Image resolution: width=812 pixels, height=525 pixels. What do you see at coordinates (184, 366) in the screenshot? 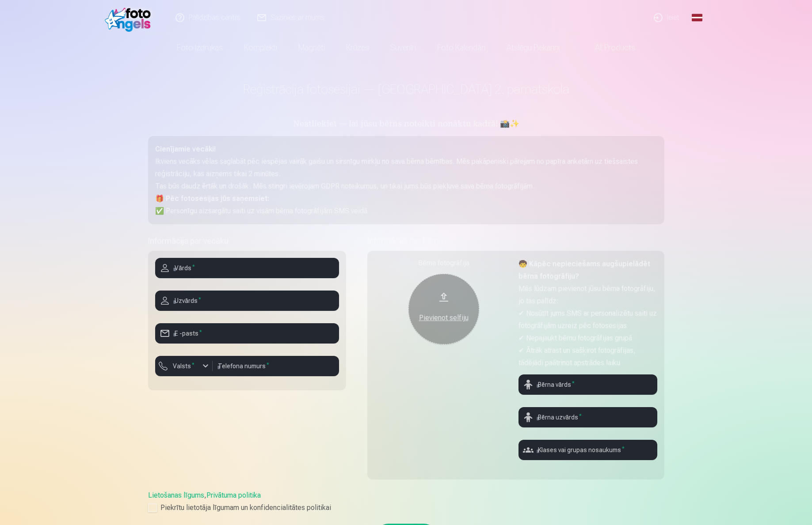
I see `button: Valsts*` at bounding box center [184, 366].